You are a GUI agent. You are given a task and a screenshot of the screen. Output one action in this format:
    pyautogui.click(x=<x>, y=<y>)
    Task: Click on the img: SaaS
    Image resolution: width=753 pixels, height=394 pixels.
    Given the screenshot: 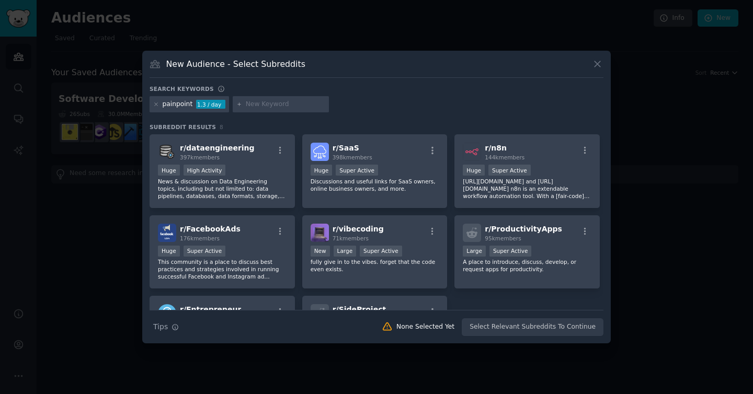 What is the action you would take?
    pyautogui.click(x=319, y=152)
    